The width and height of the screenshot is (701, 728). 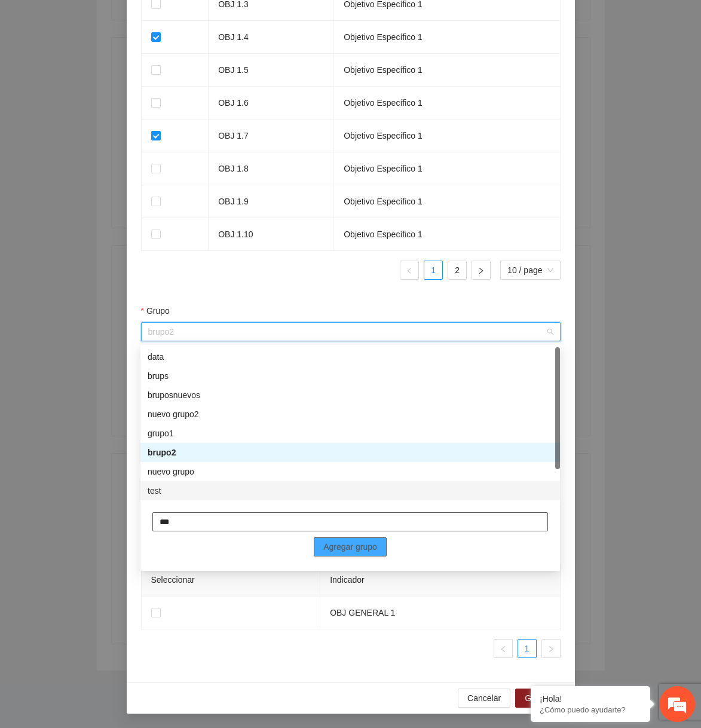 What do you see at coordinates (440, 580) in the screenshot?
I see `th: Indicador` at bounding box center [440, 580].